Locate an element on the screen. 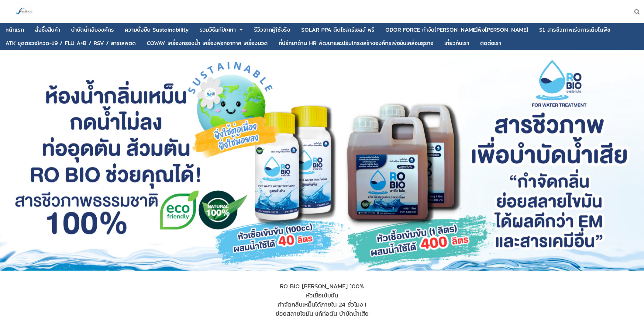 This screenshot has height=316, width=644. a: เกี่ยวกับเรา is located at coordinates (457, 43).